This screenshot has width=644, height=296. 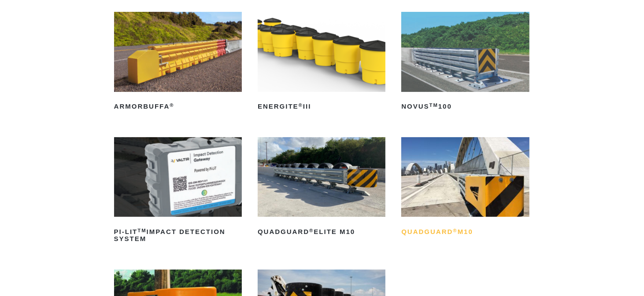 I want to click on h2: NOVUS 100, so click(x=465, y=107).